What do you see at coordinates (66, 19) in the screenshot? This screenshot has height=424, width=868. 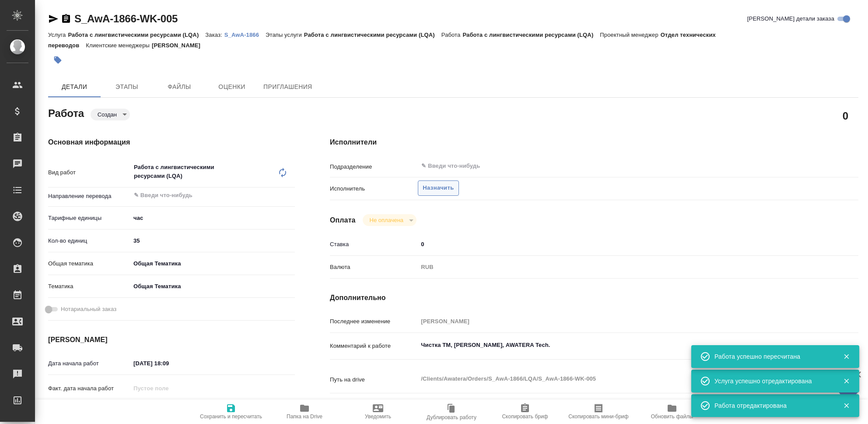 I see `button: Скопировать ссылку` at bounding box center [66, 19].